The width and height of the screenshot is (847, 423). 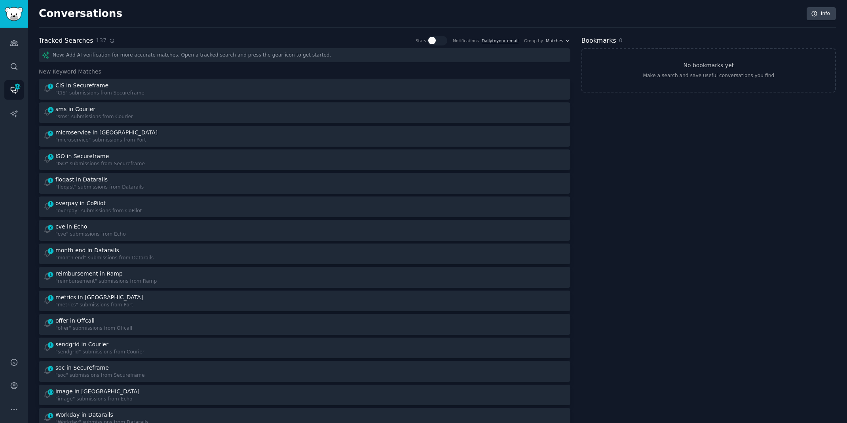 I want to click on a: 2cve in Echo"cve" submissions from Echo, so click(x=304, y=230).